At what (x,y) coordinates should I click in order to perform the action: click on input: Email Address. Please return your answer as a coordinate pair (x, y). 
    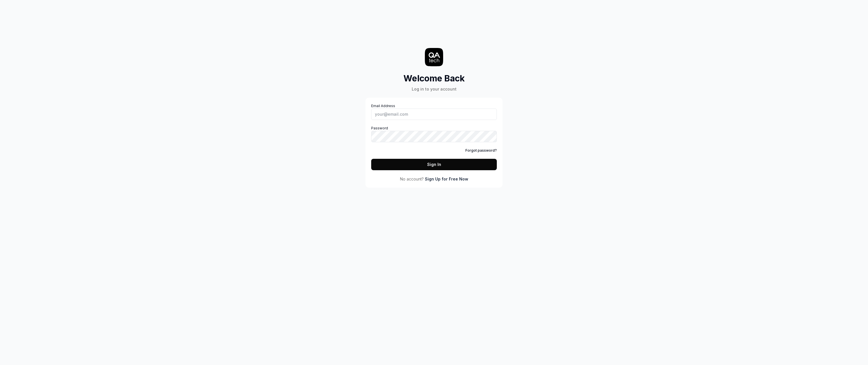
    Looking at the image, I should click on (434, 114).